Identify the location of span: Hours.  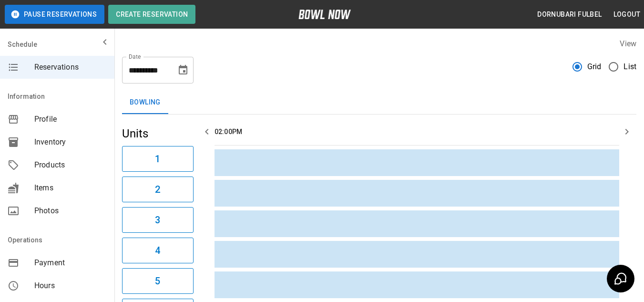
(70, 286).